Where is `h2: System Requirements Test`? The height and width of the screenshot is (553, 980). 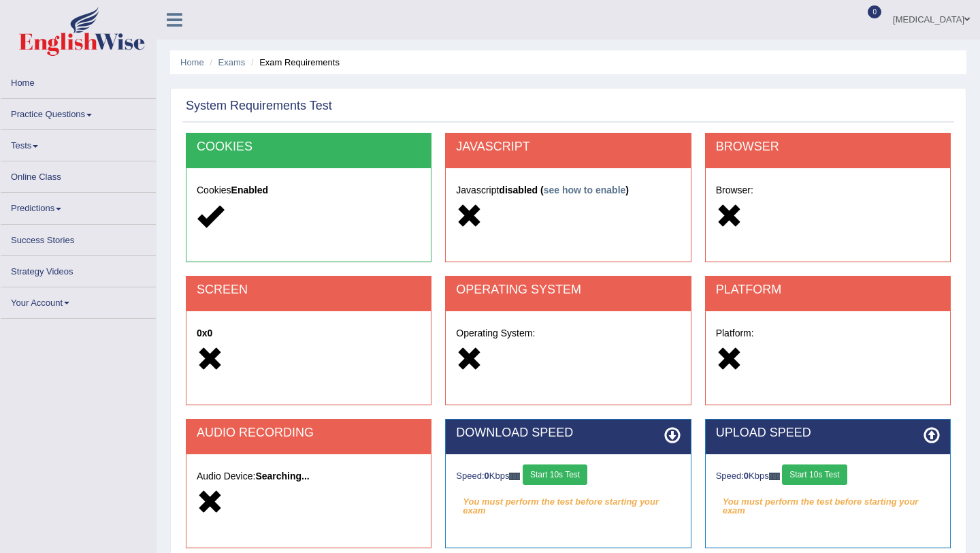
h2: System Requirements Test is located at coordinates (259, 106).